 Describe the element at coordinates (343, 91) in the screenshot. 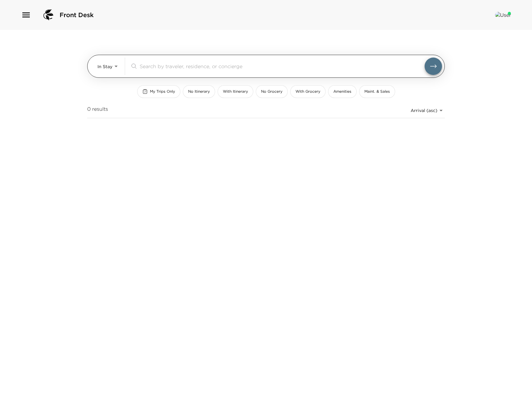

I see `button: Amenities` at that location.